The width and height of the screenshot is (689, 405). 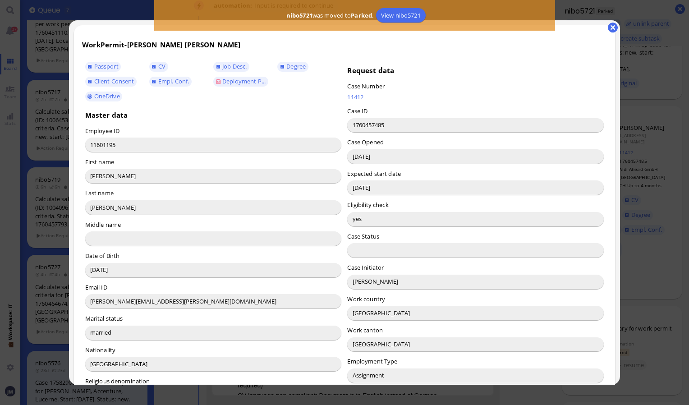 I want to click on label: Employment Type, so click(x=372, y=361).